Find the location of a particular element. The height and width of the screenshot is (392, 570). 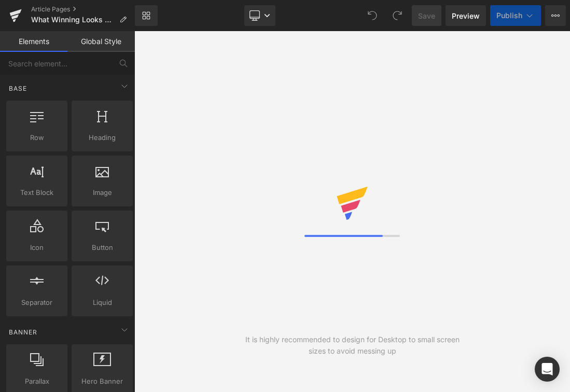

span: Base is located at coordinates (18, 88).